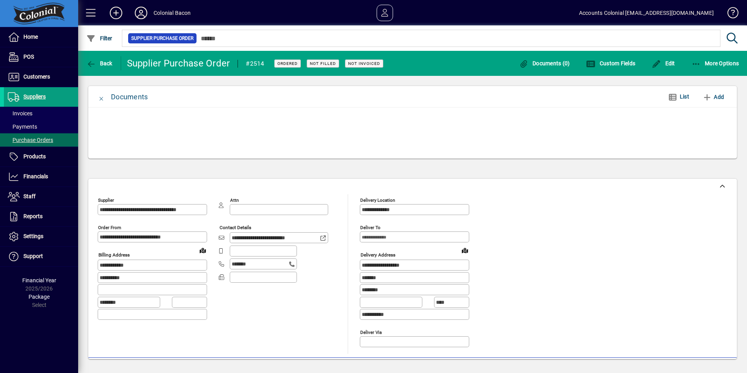 The image size is (747, 373). What do you see at coordinates (371, 227) in the screenshot?
I see `mat-label: Deliver To` at bounding box center [371, 227].